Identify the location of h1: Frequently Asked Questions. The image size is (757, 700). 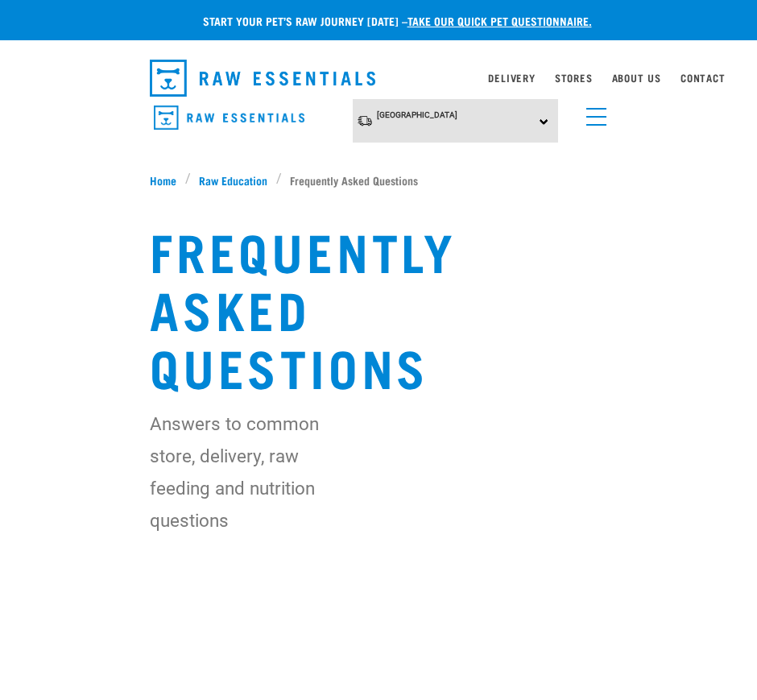
(378, 307).